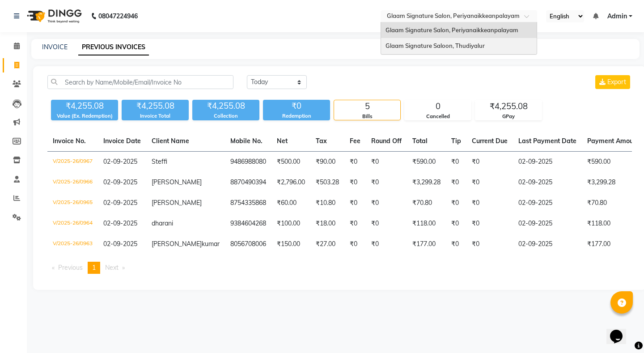 The image size is (644, 353). What do you see at coordinates (328, 162) in the screenshot?
I see `td: ₹90.00` at bounding box center [328, 162].